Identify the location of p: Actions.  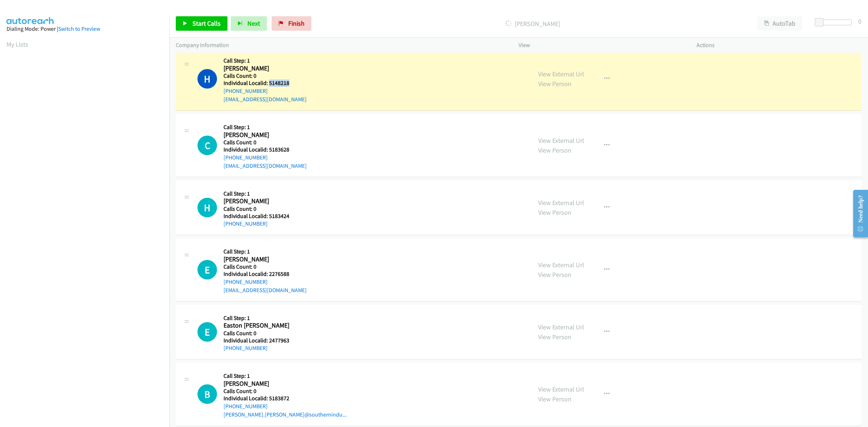
(779, 45).